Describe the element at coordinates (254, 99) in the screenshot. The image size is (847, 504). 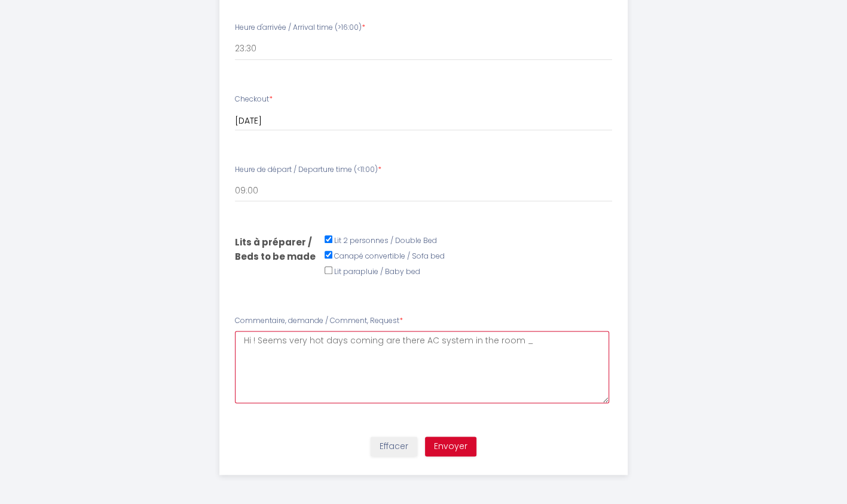
I see `label: Checkout` at that location.